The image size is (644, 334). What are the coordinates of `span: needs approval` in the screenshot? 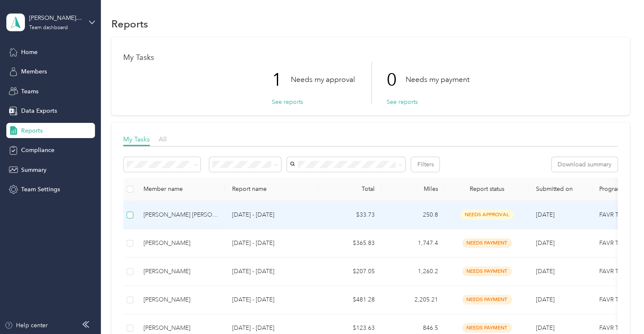 It's located at (487, 215).